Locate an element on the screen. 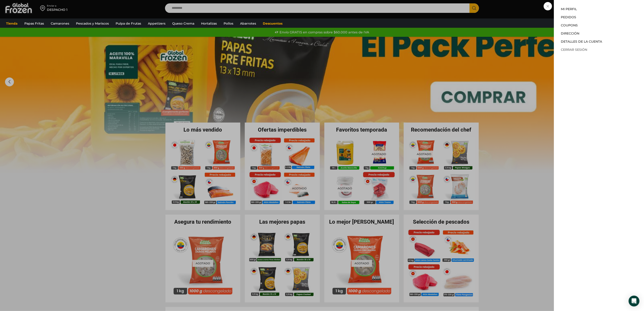 The width and height of the screenshot is (644, 311). div: Open Intercom Messenger is located at coordinates (635, 301).